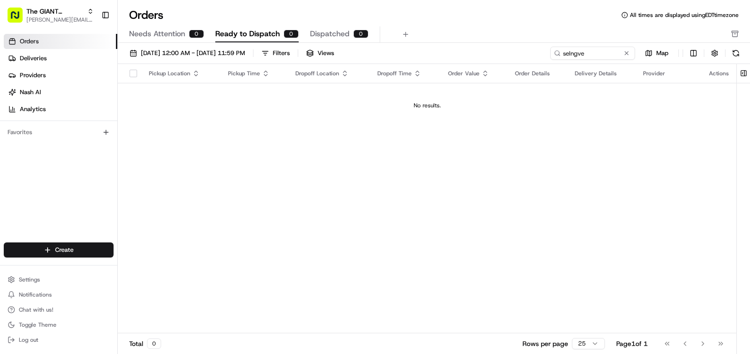 Image resolution: width=750 pixels, height=354 pixels. I want to click on h1: Orders, so click(146, 15).